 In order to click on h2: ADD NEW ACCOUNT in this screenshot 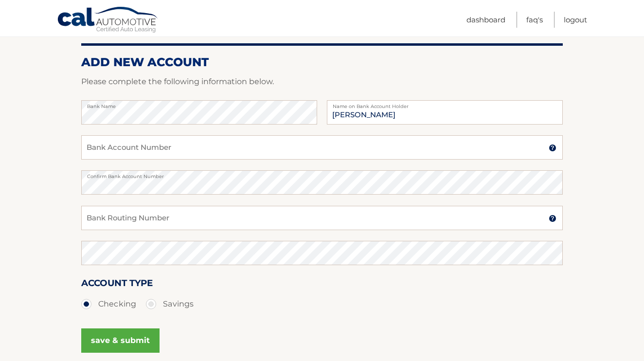, I will do `click(322, 63)`.